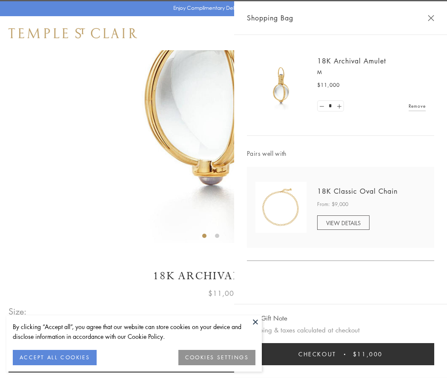  Describe the element at coordinates (352, 61) in the screenshot. I see `a: 18K Archival Amulet` at that location.